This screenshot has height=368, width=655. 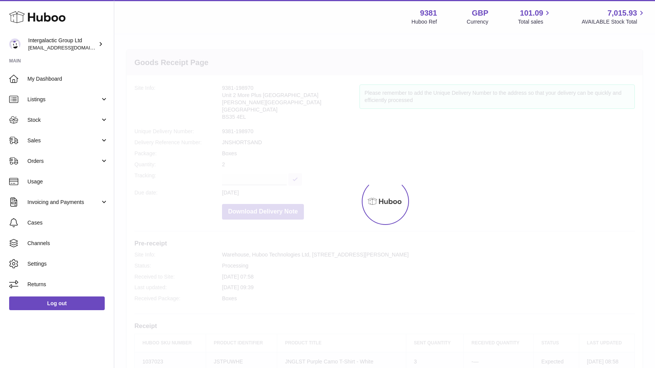 What do you see at coordinates (68, 182) in the screenshot?
I see `span: Usage` at bounding box center [68, 182].